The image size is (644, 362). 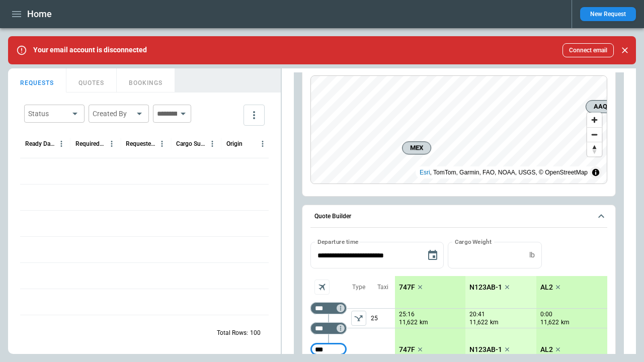 I want to click on button: BOOKINGS, so click(x=146, y=80).